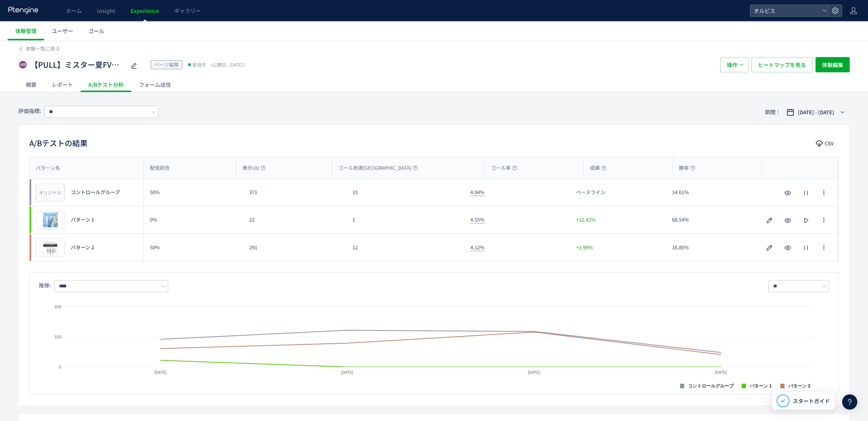  Describe the element at coordinates (74, 11) in the screenshot. I see `span: ホーム` at that location.